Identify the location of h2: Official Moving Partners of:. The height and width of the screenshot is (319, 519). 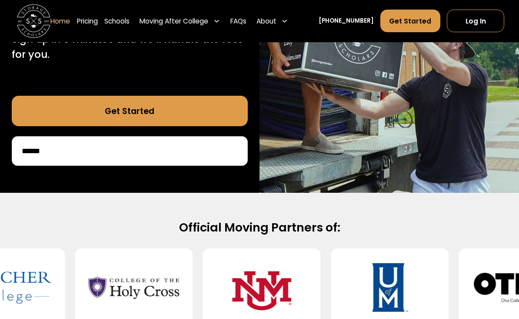
(260, 227).